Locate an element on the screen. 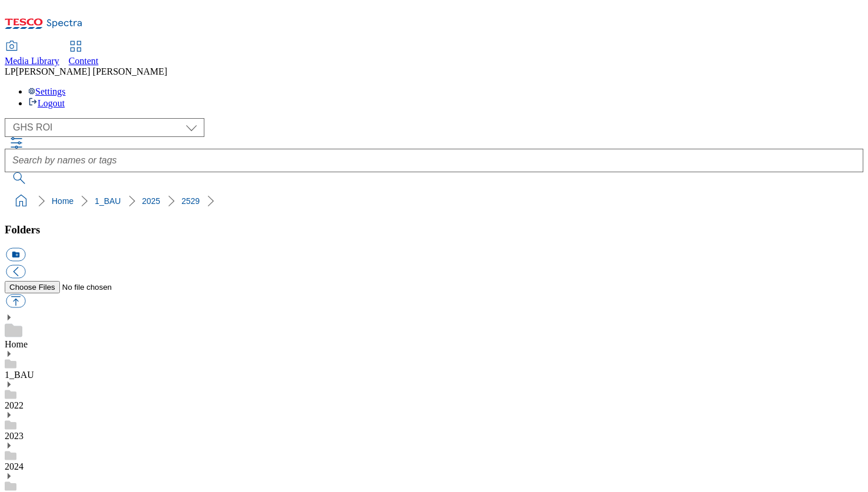 The height and width of the screenshot is (492, 868). a: 2025 is located at coordinates (151, 201).